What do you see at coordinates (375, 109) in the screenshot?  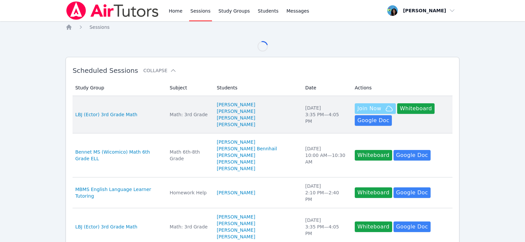 I see `button: Join Now` at bounding box center [375, 109].